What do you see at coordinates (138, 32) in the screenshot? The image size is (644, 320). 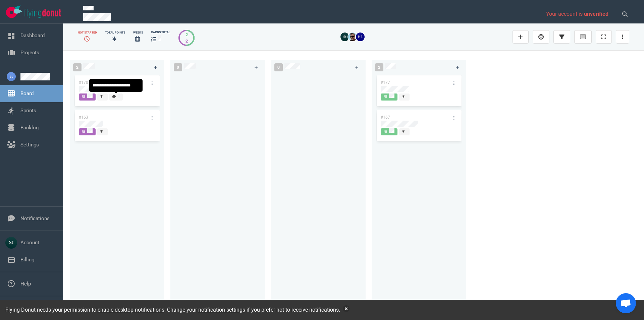 I see `div: Weeks` at bounding box center [138, 32].